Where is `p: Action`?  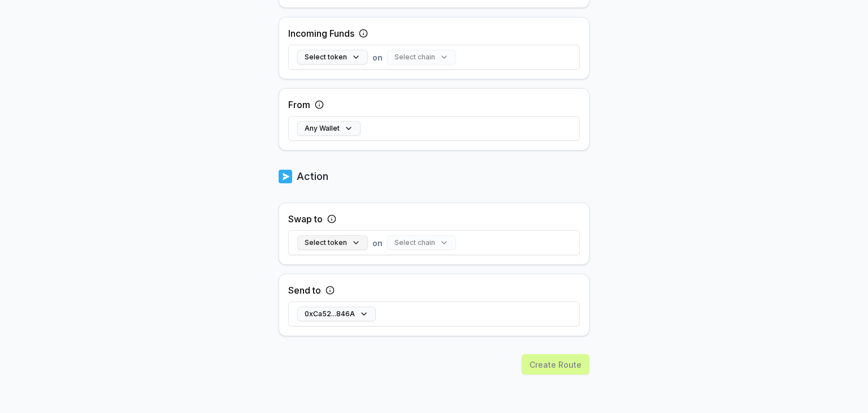 p: Action is located at coordinates (312, 176).